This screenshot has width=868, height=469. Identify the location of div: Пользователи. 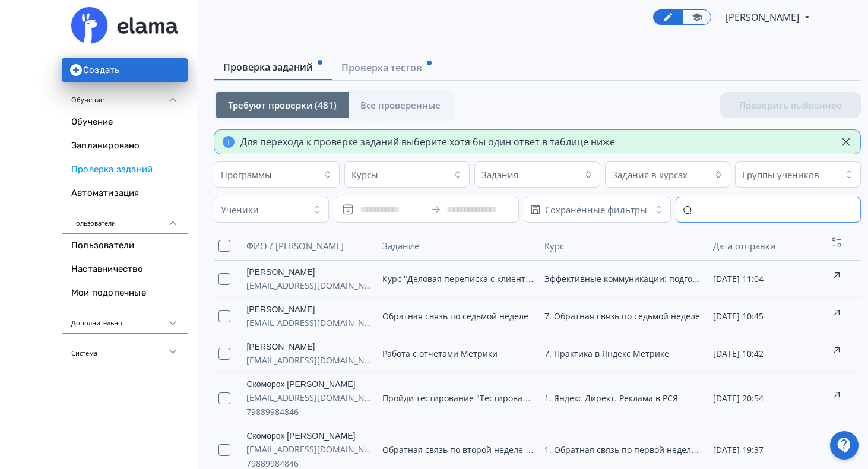
(124, 220).